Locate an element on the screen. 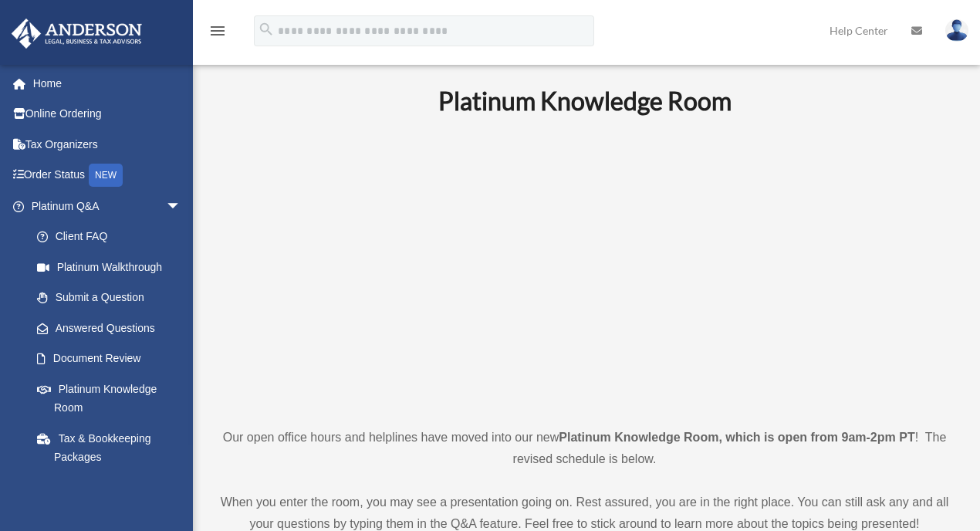 This screenshot has width=980, height=531. span: arrow_drop_down is located at coordinates (181, 206).